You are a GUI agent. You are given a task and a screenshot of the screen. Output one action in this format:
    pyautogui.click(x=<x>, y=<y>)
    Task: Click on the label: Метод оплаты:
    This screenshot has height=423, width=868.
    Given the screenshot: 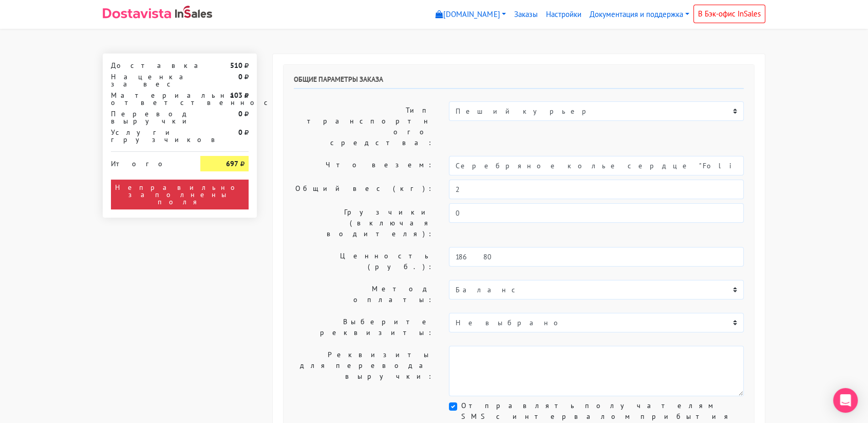 What is the action you would take?
    pyautogui.click(x=364, y=294)
    